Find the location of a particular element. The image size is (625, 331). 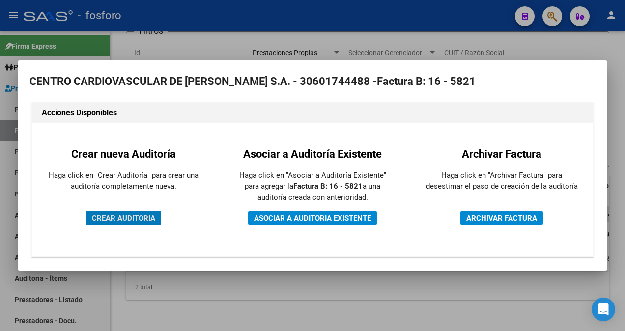

button: ASOCIAR A AUDITORIA EXISTENTE is located at coordinates (313, 218).